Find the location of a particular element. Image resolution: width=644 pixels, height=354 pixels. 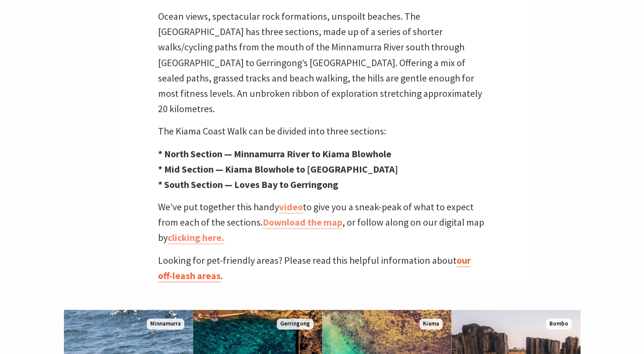

span: Bombo is located at coordinates (559, 324).